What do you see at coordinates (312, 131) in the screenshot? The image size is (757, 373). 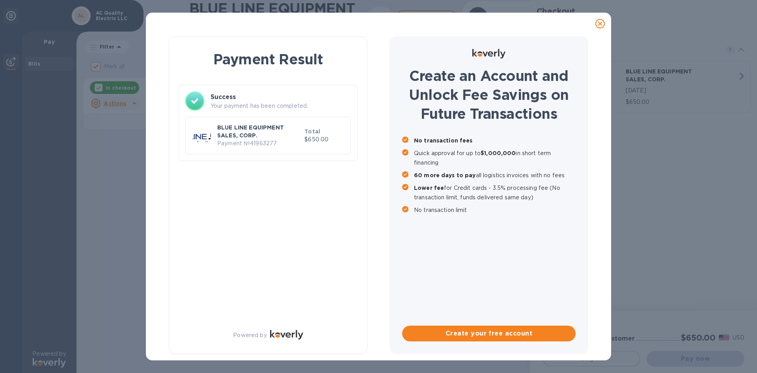 I see `b: Total` at bounding box center [312, 131].